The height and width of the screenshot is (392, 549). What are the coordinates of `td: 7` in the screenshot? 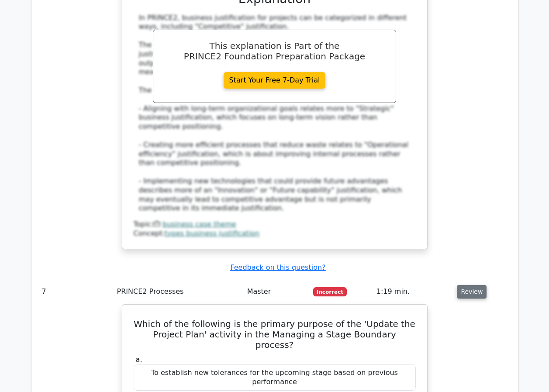 It's located at (76, 291).